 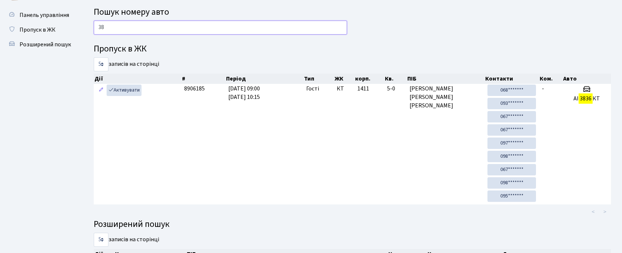 What do you see at coordinates (264, 79) in the screenshot?
I see `th: Період` at bounding box center [264, 79].